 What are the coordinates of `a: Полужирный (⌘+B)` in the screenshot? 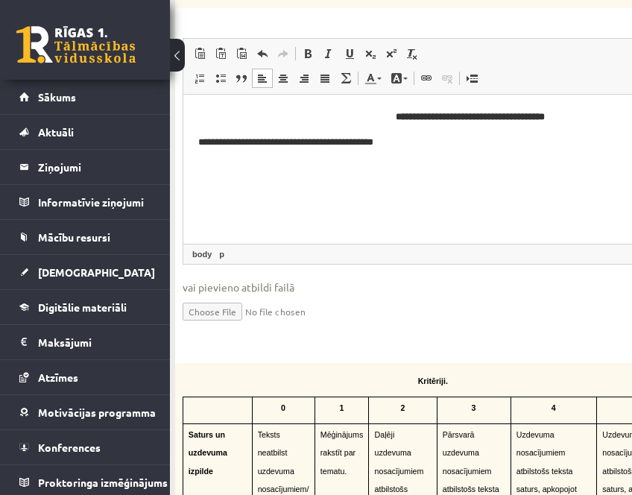 It's located at (308, 54).